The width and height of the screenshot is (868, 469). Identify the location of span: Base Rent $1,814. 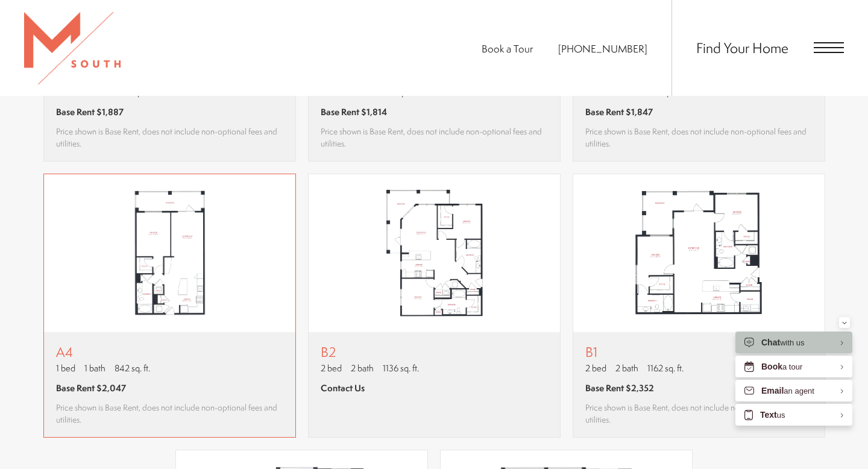
(354, 112).